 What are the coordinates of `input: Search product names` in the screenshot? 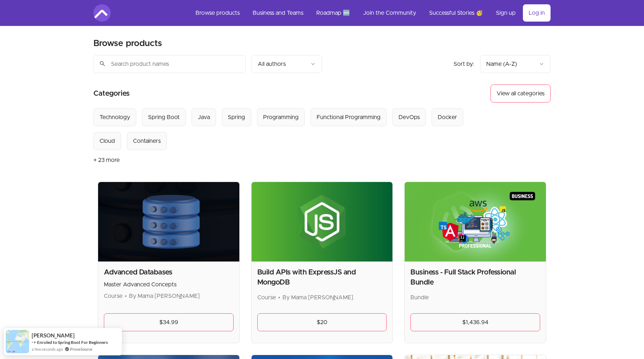 It's located at (170, 64).